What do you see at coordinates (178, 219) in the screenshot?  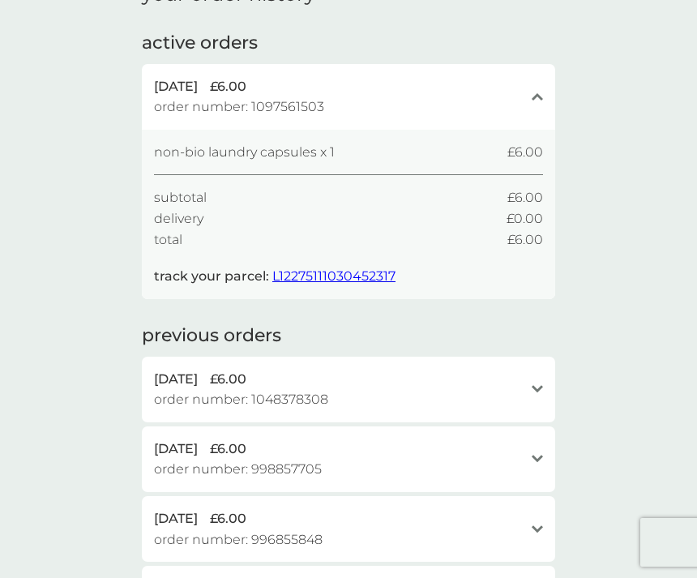 I see `span: delivery` at bounding box center [178, 219].